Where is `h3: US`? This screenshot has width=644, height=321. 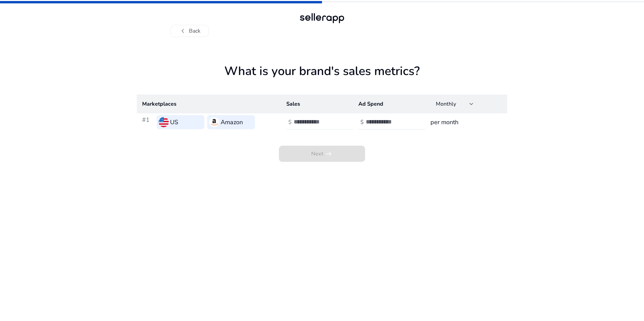
h3: US is located at coordinates (174, 122).